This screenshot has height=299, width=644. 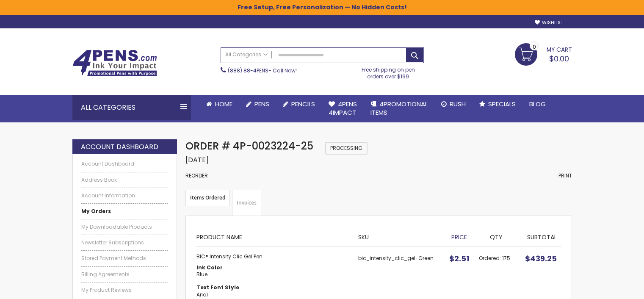 What do you see at coordinates (125, 195) in the screenshot?
I see `a: Account Information` at bounding box center [125, 195].